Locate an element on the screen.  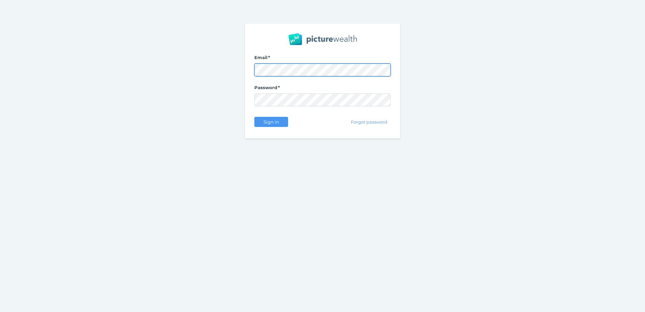
img: PW is located at coordinates (323, 39).